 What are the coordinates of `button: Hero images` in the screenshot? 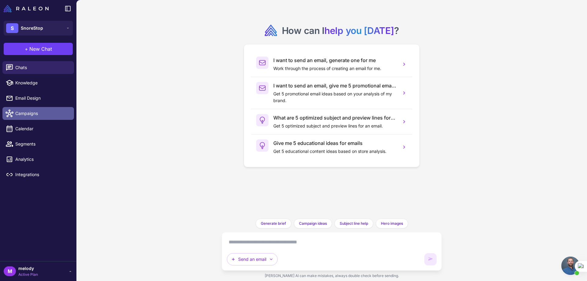 It's located at (392, 224).